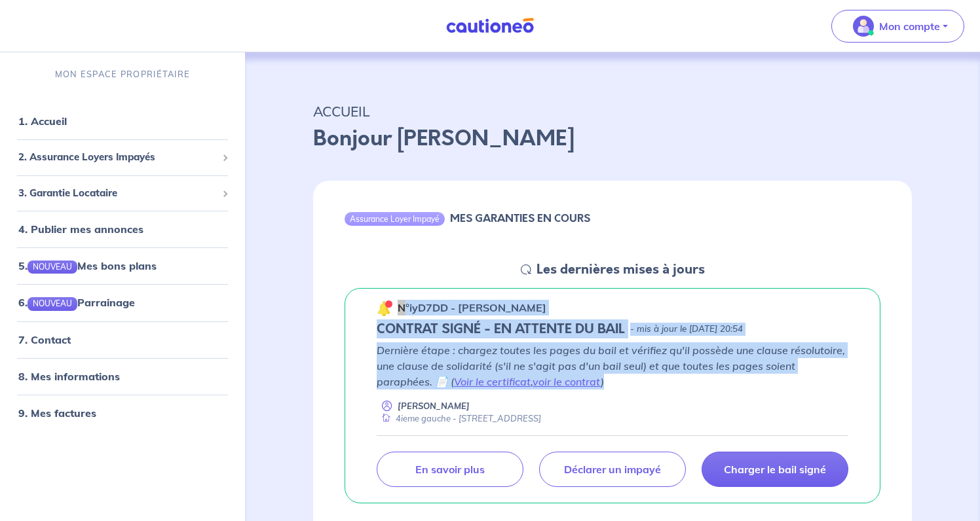 This screenshot has height=521, width=980. I want to click on a: 6.NOUVEAUParrainage, so click(76, 302).